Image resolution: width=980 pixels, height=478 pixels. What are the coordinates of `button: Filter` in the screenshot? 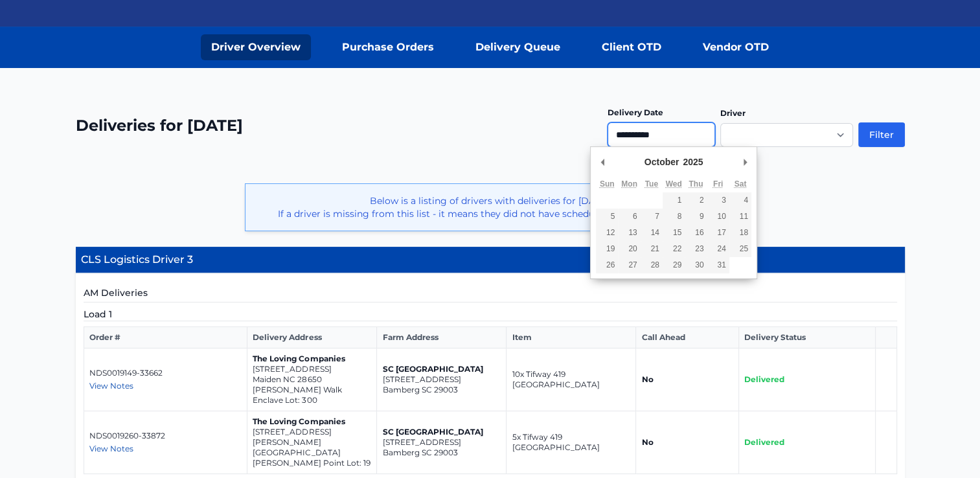 It's located at (882, 135).